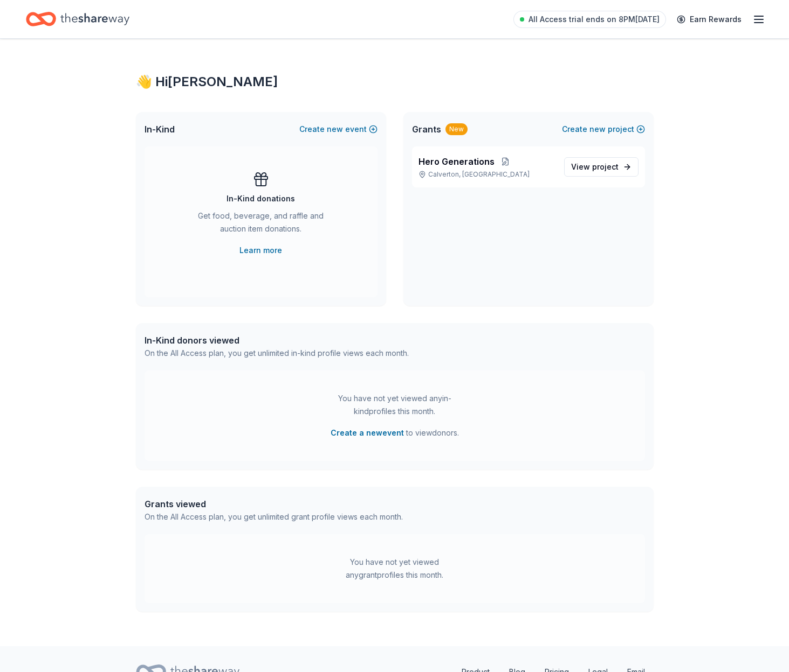 The height and width of the screenshot is (672, 789). I want to click on div: In-Kind donors viewed, so click(277, 340).